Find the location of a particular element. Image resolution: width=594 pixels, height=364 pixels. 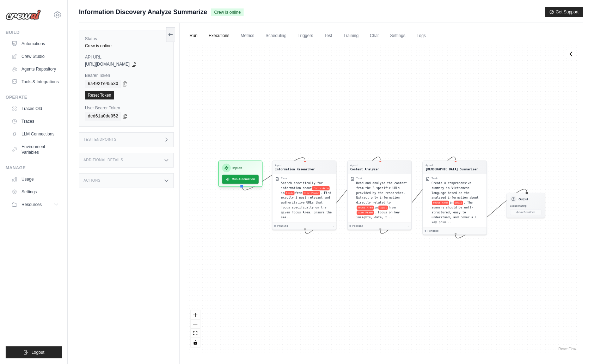

button: fit view is located at coordinates (195, 333).